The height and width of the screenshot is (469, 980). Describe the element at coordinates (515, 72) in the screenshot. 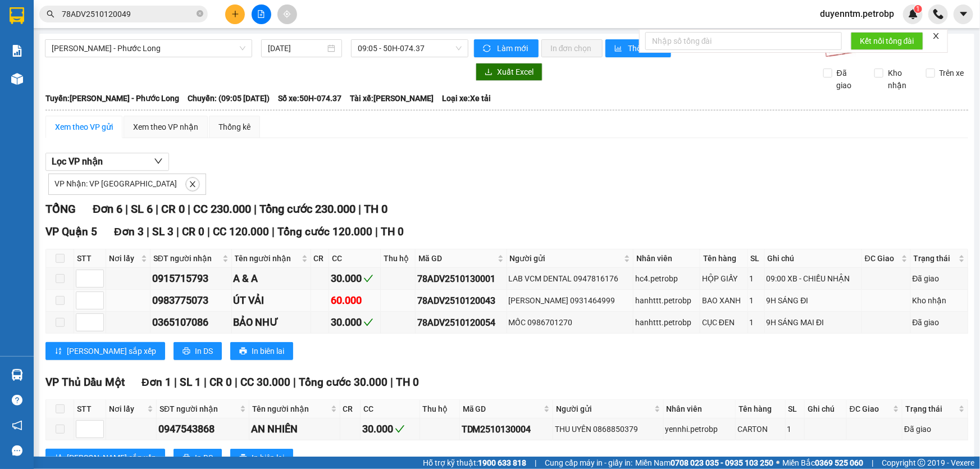

I see `span: Xuất Excel` at that location.